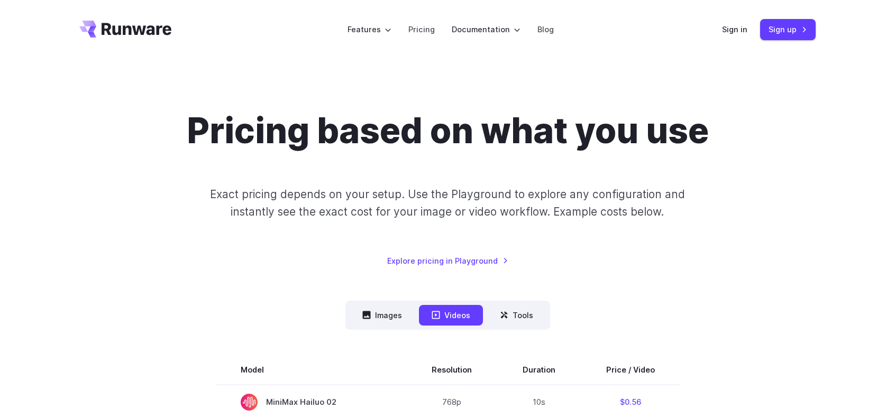 The width and height of the screenshot is (895, 418). I want to click on a: Sign up, so click(787, 29).